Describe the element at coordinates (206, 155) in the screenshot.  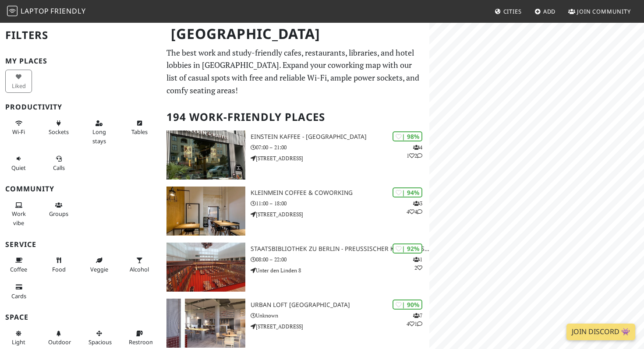
I see `img: Einstein Kaffee - Charlottenburg` at that location.